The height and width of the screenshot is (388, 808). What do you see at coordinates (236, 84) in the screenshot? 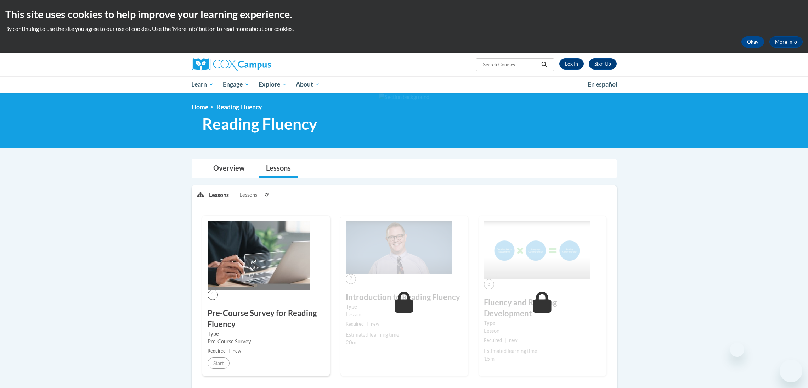
I see `span: Engage` at bounding box center [236, 84].